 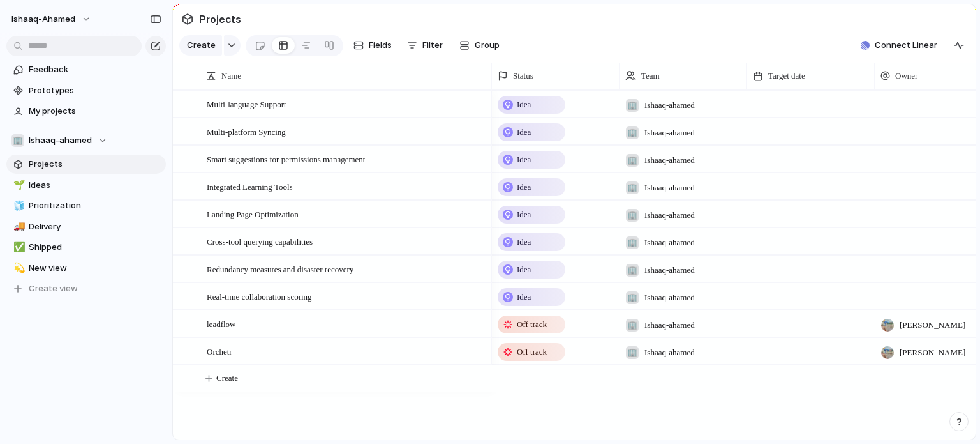 What do you see at coordinates (95, 185) in the screenshot?
I see `span: Ideas` at bounding box center [95, 185].